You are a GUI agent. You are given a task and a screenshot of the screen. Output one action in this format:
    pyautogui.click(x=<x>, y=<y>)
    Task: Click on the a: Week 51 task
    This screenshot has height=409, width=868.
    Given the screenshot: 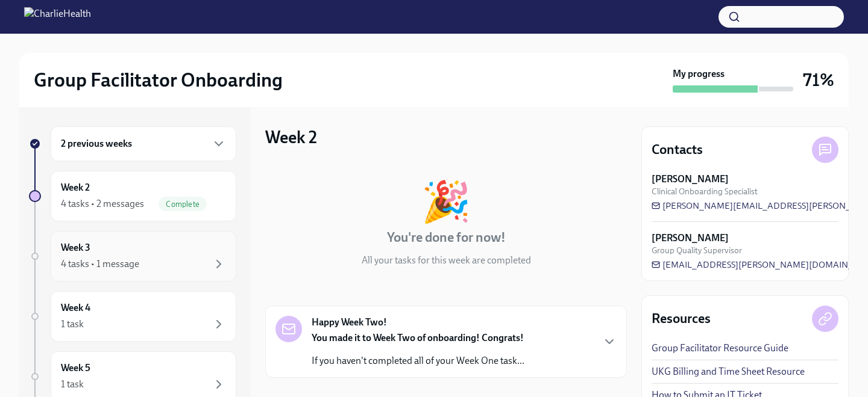 What is the action you would take?
    pyautogui.click(x=133, y=377)
    